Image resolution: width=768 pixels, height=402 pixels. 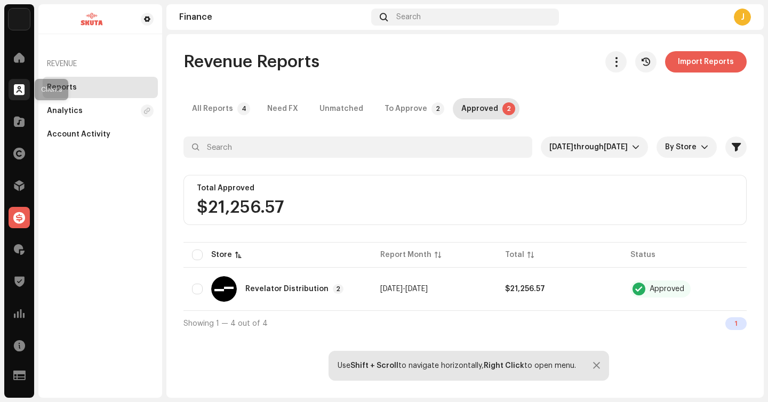 I want to click on span: Showing 1 — 4 out of 4, so click(x=226, y=324).